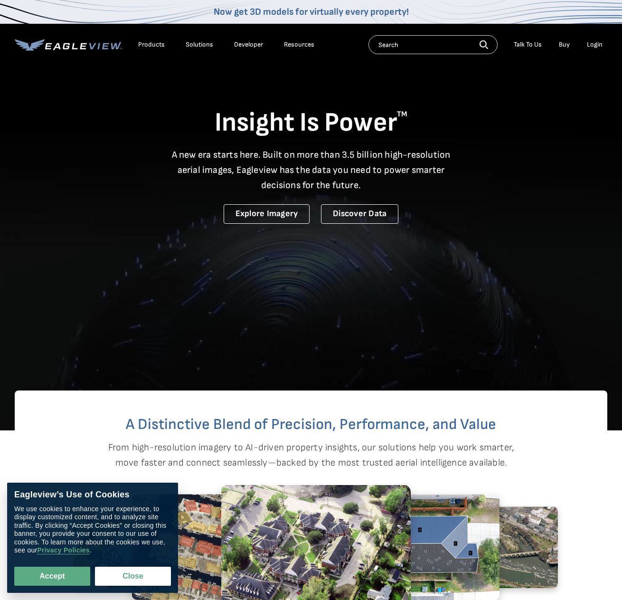 The image size is (622, 600). I want to click on div: Eagleview’s Use of Cookies, so click(93, 495).